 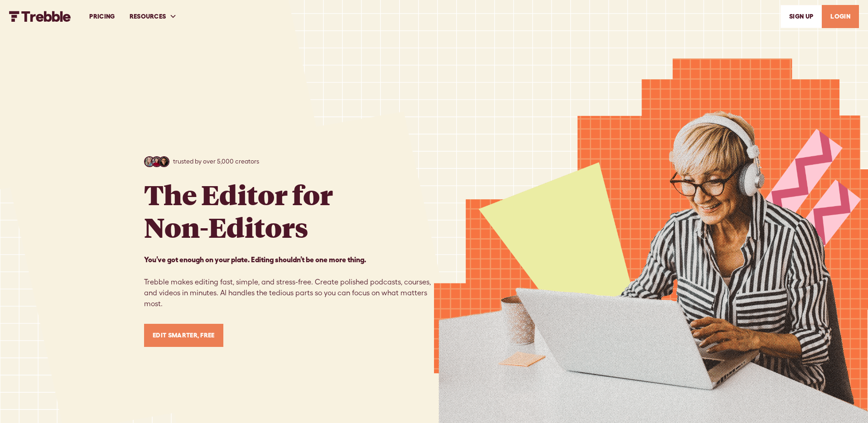 What do you see at coordinates (40, 16) in the screenshot?
I see `a: home` at bounding box center [40, 16].